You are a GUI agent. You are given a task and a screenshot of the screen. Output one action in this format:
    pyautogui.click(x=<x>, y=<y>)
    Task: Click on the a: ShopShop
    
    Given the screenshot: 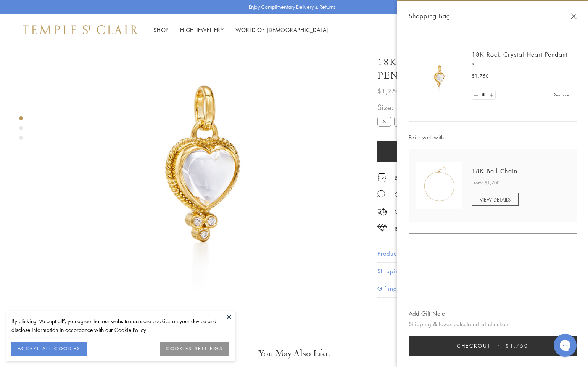 What is the action you would take?
    pyautogui.click(x=161, y=30)
    